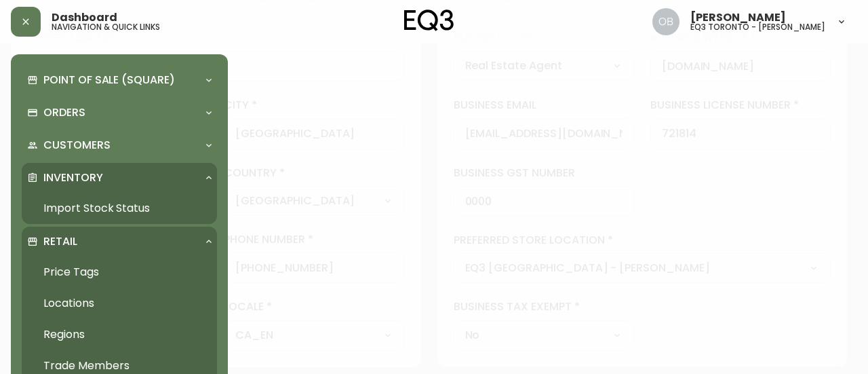  Describe the element at coordinates (73, 178) in the screenshot. I see `p: Inventory` at that location.